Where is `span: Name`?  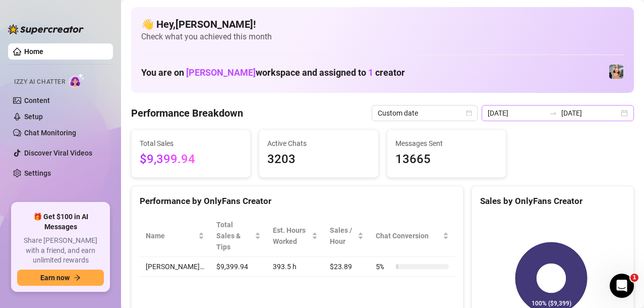
span: Name is located at coordinates (171, 236).